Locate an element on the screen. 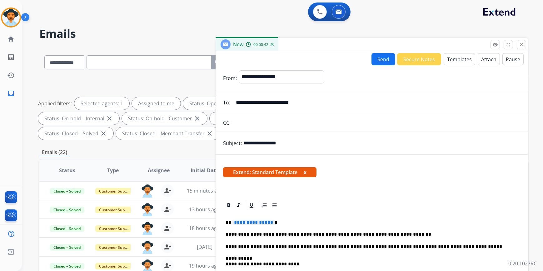  div: Status: Open - All is located at coordinates (214, 103).